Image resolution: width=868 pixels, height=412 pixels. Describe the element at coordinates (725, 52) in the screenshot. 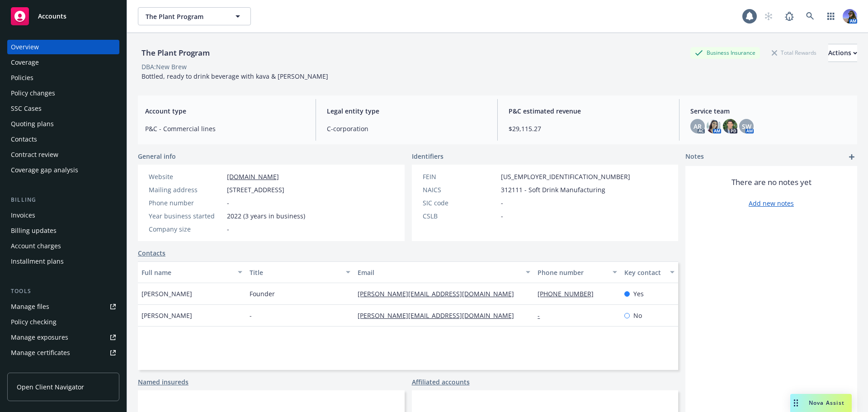

I see `div: Business Insurance` at that location.